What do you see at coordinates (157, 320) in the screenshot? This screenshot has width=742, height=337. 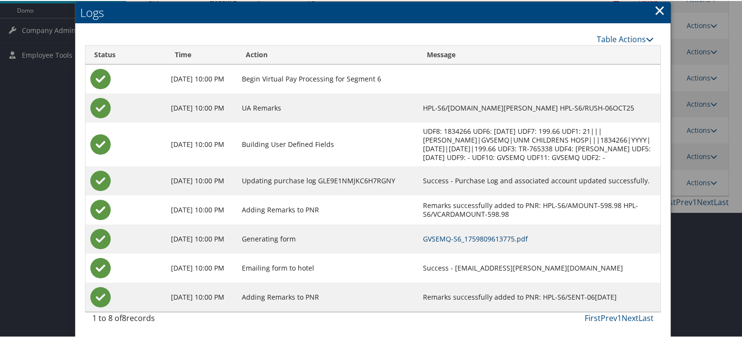 I see `div: 1 to 8 of records` at bounding box center [157, 320].